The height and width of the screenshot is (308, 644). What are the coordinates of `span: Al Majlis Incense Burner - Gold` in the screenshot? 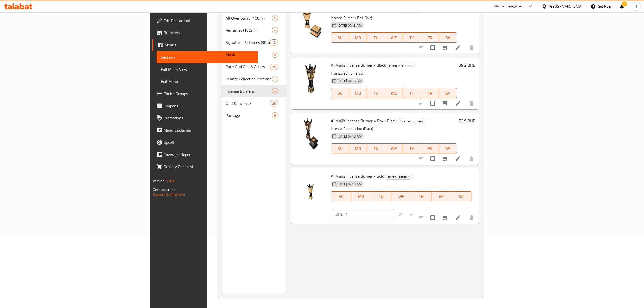 It's located at (358, 176).